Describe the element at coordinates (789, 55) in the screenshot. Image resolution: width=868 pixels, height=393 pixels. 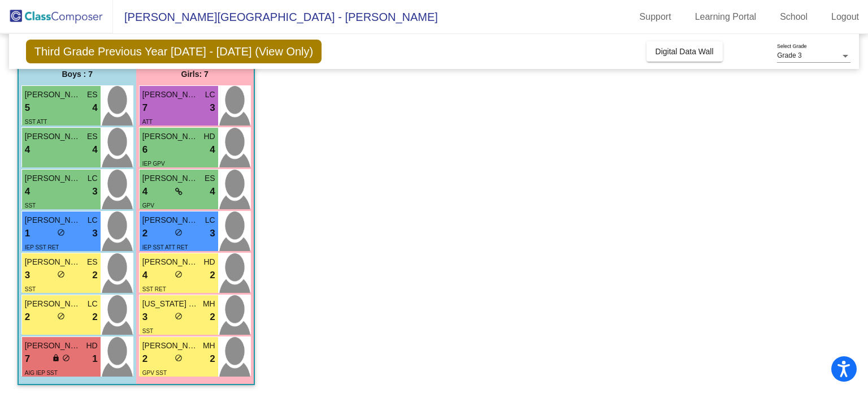
I see `span: Grade 3` at that location.